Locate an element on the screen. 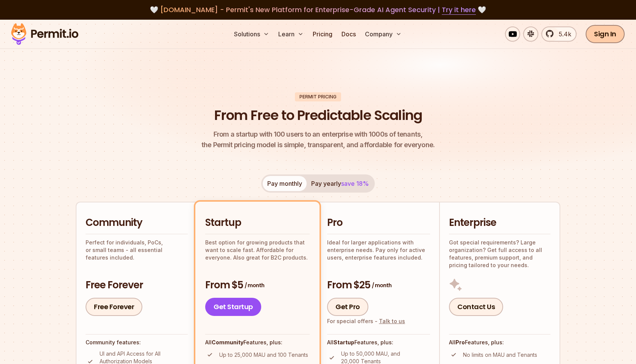 The width and height of the screenshot is (636, 364). button: Solutions is located at coordinates (251, 34).